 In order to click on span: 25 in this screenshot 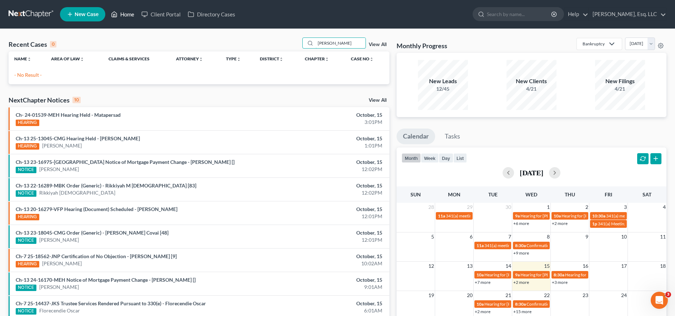, I will do `click(663, 295)`.